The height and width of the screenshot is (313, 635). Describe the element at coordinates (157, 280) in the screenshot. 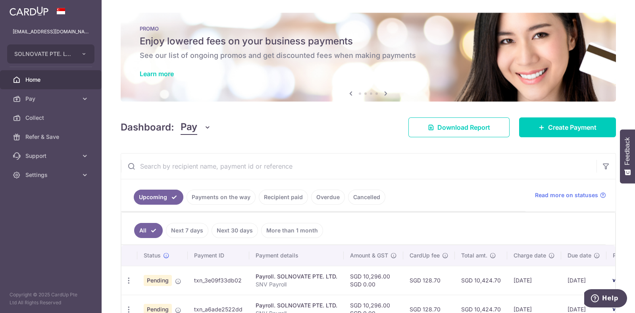

I see `span: Pending` at that location.